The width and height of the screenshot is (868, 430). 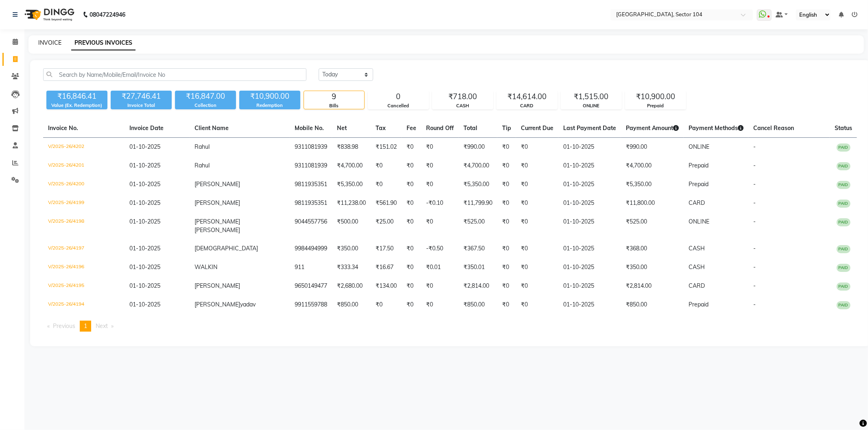 What do you see at coordinates (211, 128) in the screenshot?
I see `span: Client Name` at bounding box center [211, 128].